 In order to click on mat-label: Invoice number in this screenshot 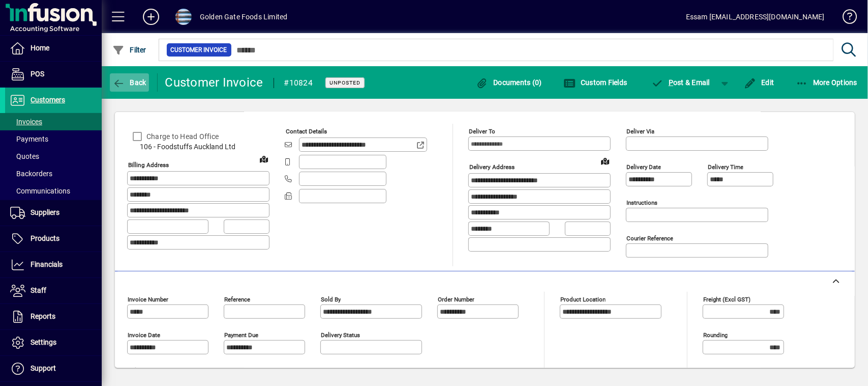, I will do `click(148, 299)`.